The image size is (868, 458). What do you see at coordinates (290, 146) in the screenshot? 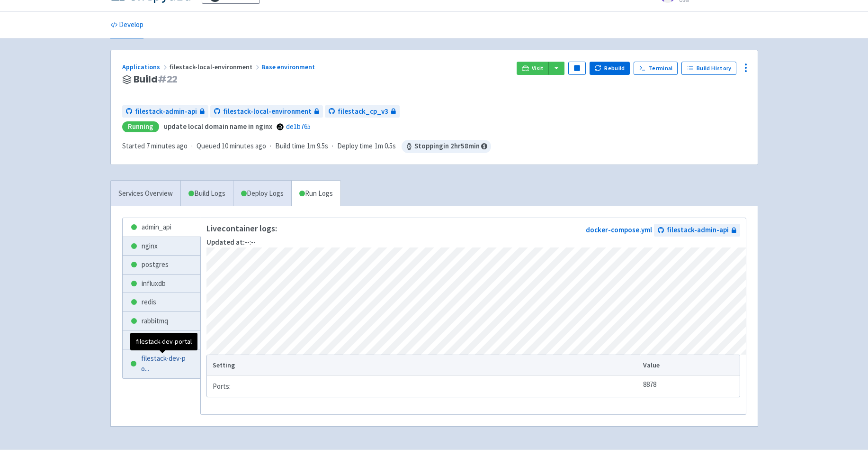
I see `span: Build time` at bounding box center [290, 146].